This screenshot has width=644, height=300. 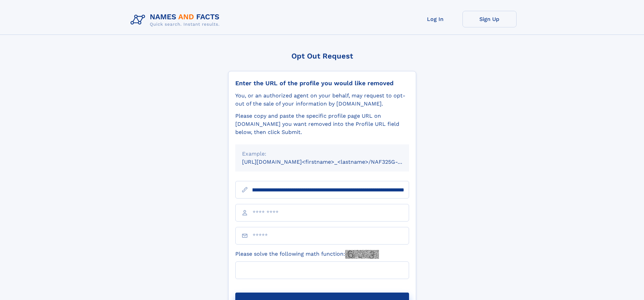 I want to click on div: Opt Out Request, so click(x=322, y=56).